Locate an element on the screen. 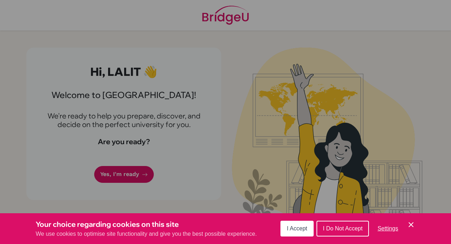 The height and width of the screenshot is (244, 451). span: I Do Not Accept is located at coordinates (343, 228).